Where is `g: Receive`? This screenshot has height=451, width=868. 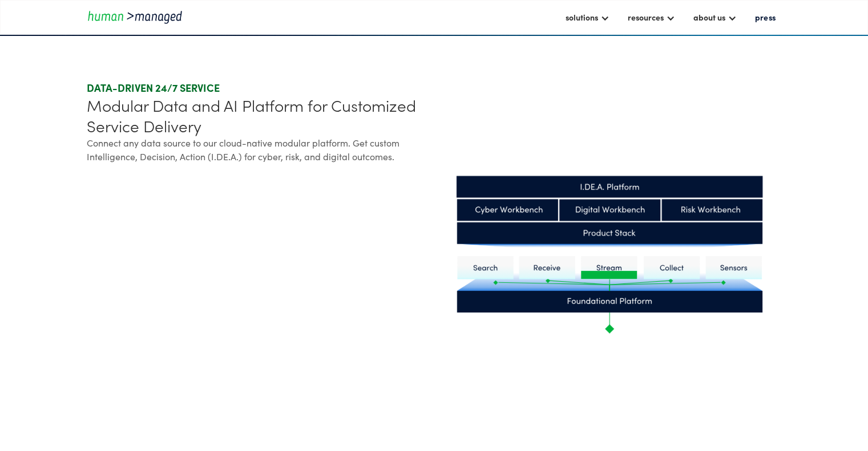 g: Receive is located at coordinates (547, 268).